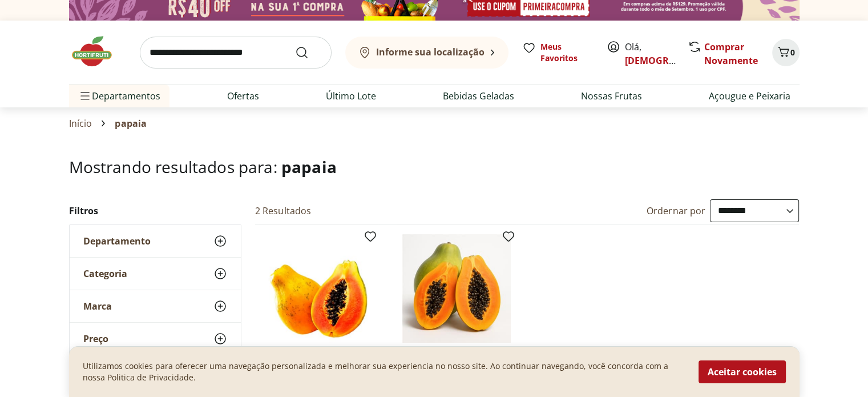  Describe the element at coordinates (351, 96) in the screenshot. I see `a: Último Lote` at that location.